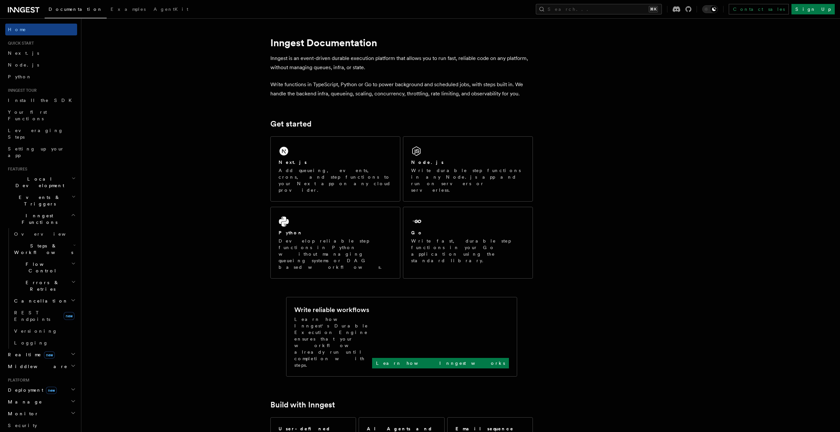  I want to click on h1: Inngest Documentation, so click(401, 43).